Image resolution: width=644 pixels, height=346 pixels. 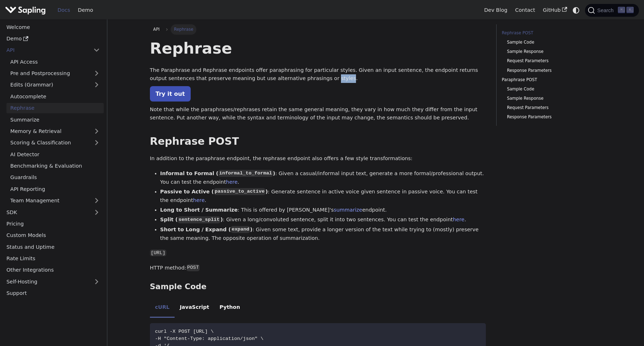 I want to click on code: informal_to_formal, so click(x=246, y=173).